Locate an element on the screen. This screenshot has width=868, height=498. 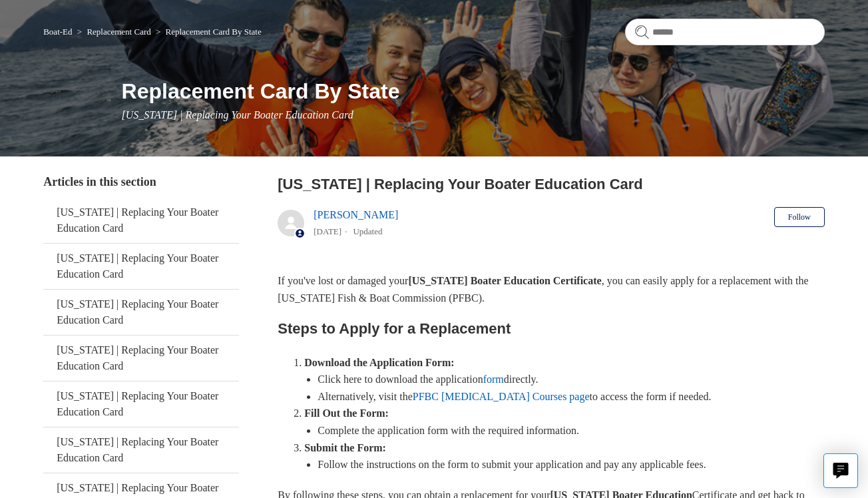
li: Boat-Ed is located at coordinates (59, 32).